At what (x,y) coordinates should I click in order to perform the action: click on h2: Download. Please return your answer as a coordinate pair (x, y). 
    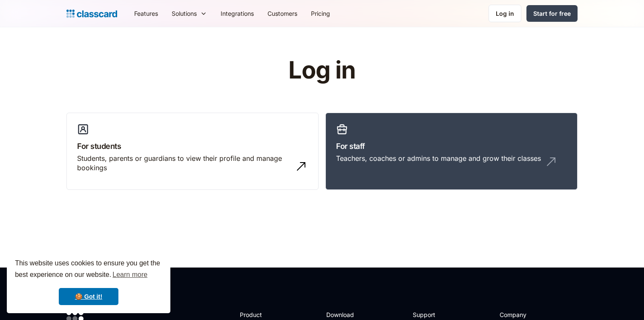
    Looking at the image, I should click on (343, 314).